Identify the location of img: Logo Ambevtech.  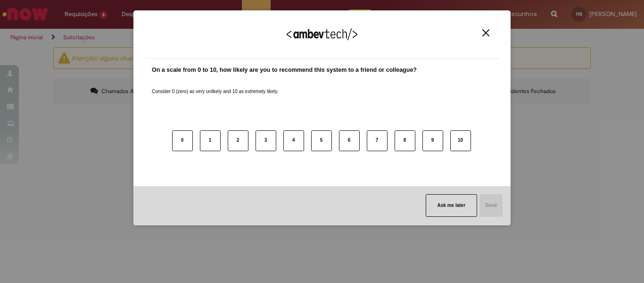
(322, 34).